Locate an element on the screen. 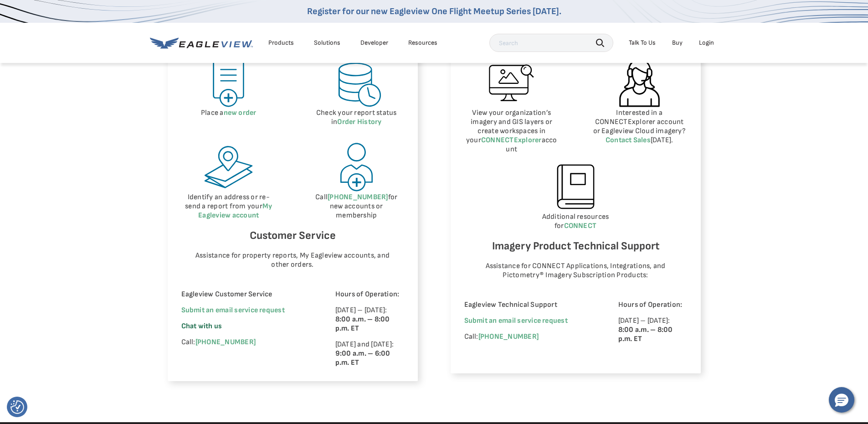  a: CONNECT is located at coordinates (580, 225).